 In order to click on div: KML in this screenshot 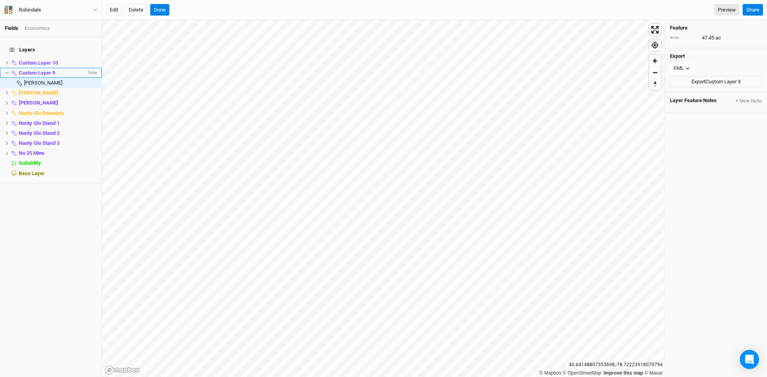, I will do `click(679, 68)`.